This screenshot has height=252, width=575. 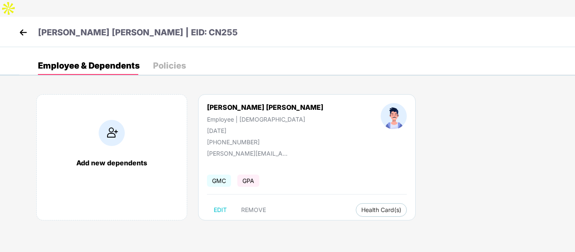 I want to click on span: GPA, so click(x=248, y=181).